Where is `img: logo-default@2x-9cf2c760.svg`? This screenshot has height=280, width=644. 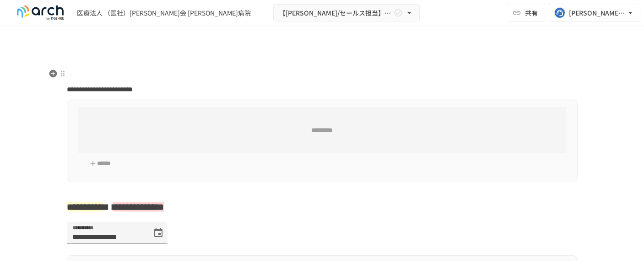
img: logo-default@2x-9cf2c760.svg is located at coordinates (40, 13).